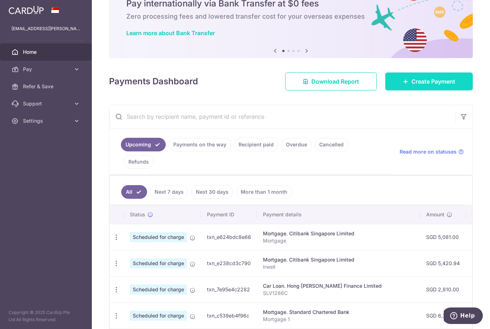 The height and width of the screenshot is (329, 490). I want to click on a: Refunds, so click(139, 162).